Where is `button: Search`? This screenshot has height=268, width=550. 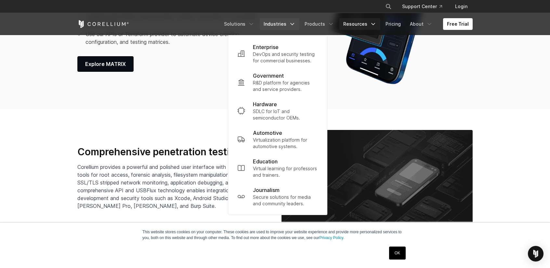 button: Search is located at coordinates (389, 7).